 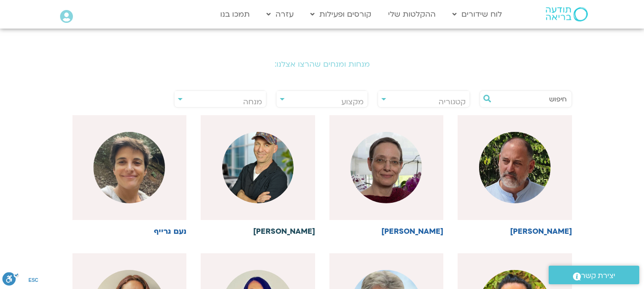 What do you see at coordinates (386, 167) in the screenshot?
I see `img: %D7%93%D7%A0%D7%94-%D7%92%D7%A0%D7%99%D7%94%D7%A8.png` at bounding box center [386, 167].